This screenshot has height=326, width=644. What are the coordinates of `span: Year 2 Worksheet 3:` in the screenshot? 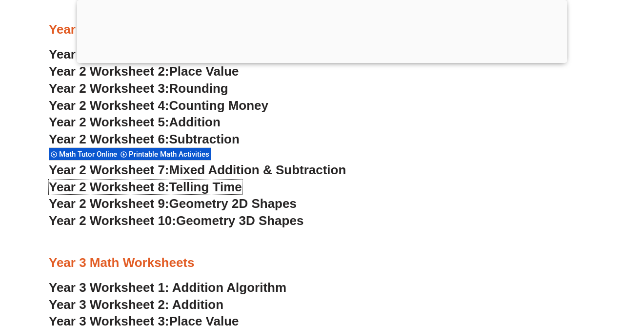 It's located at (109, 88).